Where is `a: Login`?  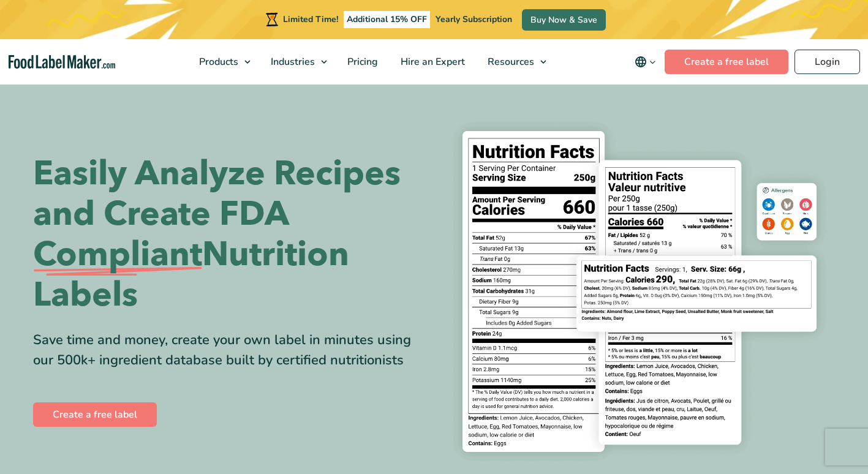
a: Login is located at coordinates (827, 62).